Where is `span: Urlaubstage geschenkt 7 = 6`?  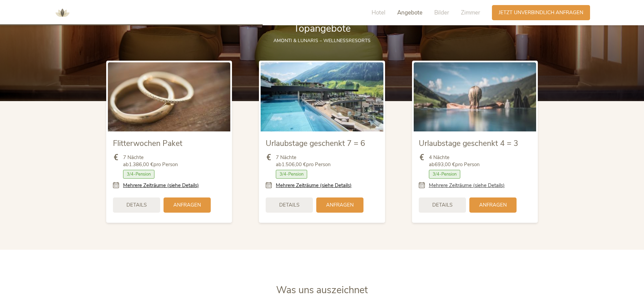 span: Urlaubstage geschenkt 7 = 6 is located at coordinates (315, 143).